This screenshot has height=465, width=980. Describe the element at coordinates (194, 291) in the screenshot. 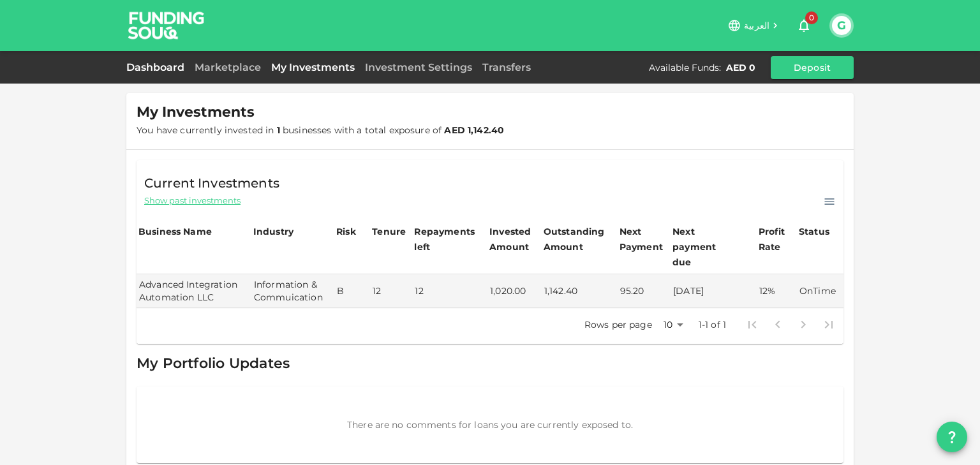

I see `td: Advanced Integration Automation LLC` at that location.